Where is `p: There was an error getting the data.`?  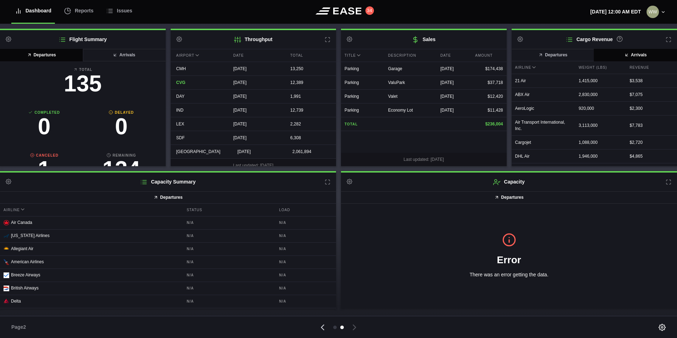 p: There was an error getting the data. is located at coordinates (509, 274).